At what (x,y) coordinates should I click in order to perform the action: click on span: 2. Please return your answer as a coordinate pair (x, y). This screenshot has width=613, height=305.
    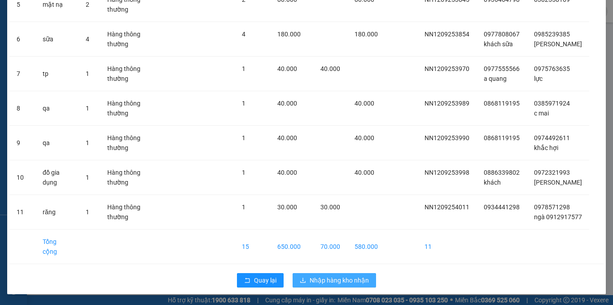
    Looking at the image, I should click on (88, 4).